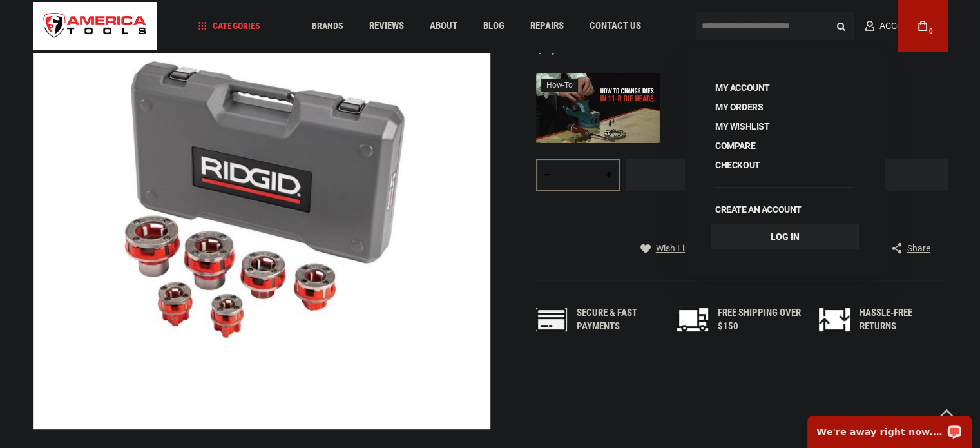 This screenshot has height=448, width=980. What do you see at coordinates (666, 248) in the screenshot?
I see `a: Wish List` at bounding box center [666, 248].